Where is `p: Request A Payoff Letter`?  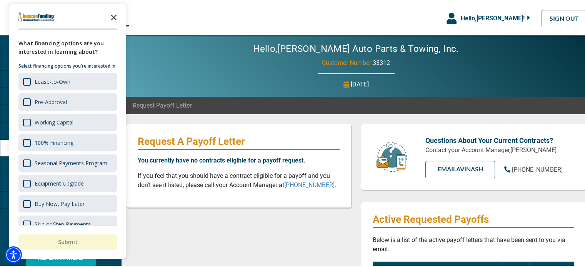 p: Request A Payoff Letter is located at coordinates (238, 140).